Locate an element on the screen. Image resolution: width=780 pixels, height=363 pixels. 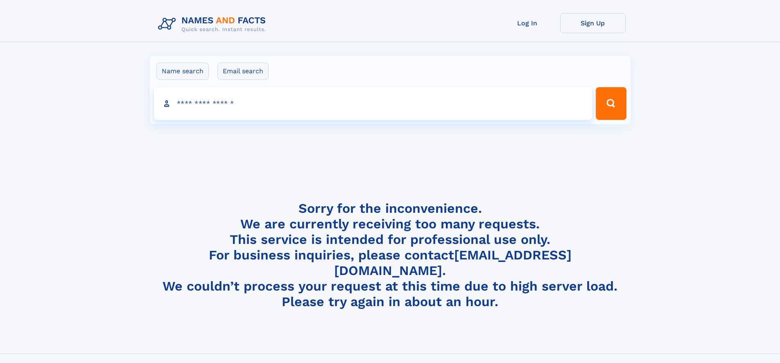
input: search input is located at coordinates (373, 104).